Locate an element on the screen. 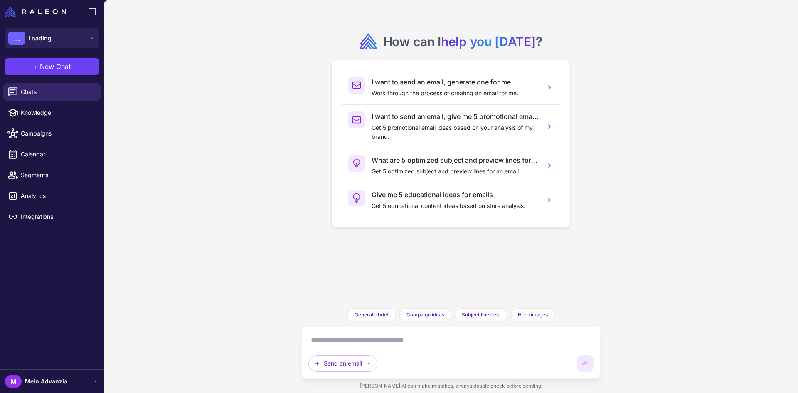 The width and height of the screenshot is (798, 393). button: Subject line help is located at coordinates (481, 315).